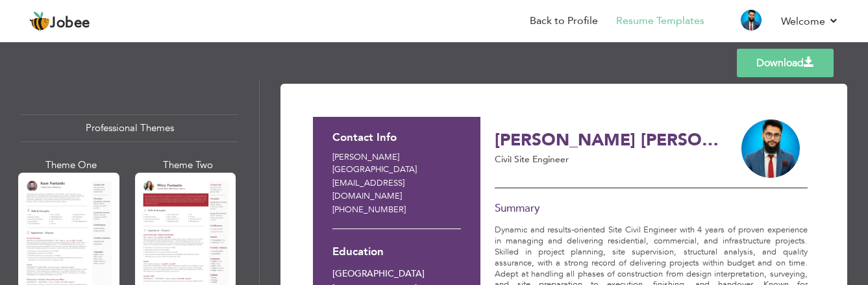 This screenshot has height=285, width=868. What do you see at coordinates (660, 20) in the screenshot?
I see `a: Resume Templates` at bounding box center [660, 20].